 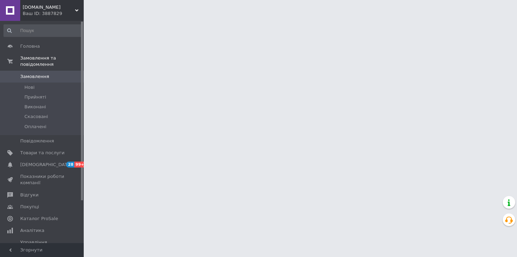 I want to click on span: 28, so click(x=70, y=165).